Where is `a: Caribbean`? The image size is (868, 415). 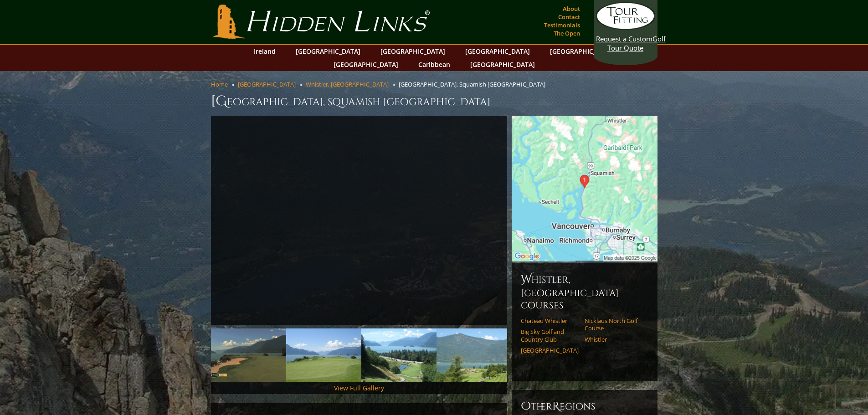
a: Caribbean is located at coordinates (434, 64).